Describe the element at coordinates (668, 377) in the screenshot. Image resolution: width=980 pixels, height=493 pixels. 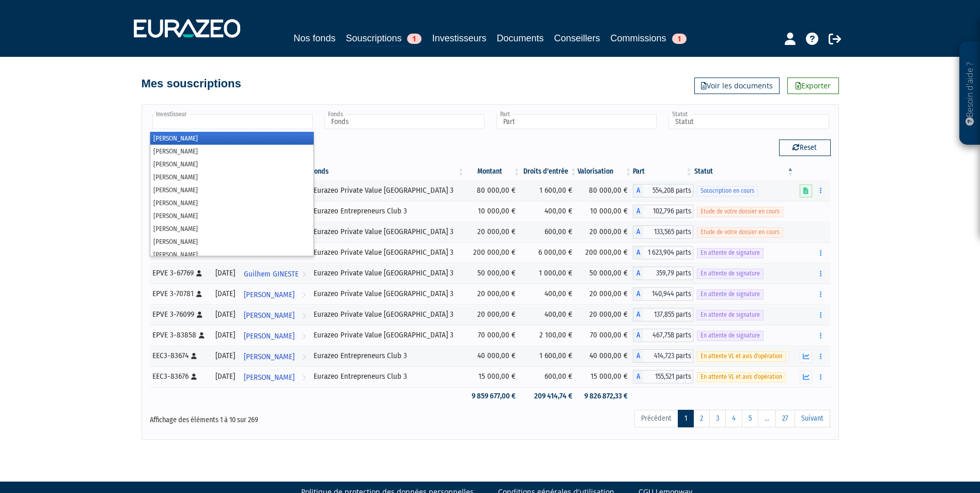
I see `span: 155,521 parts` at that location.